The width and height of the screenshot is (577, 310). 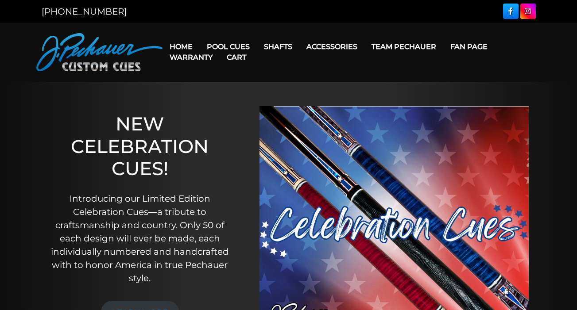 What do you see at coordinates (191, 57) in the screenshot?
I see `a: Warranty` at bounding box center [191, 57].